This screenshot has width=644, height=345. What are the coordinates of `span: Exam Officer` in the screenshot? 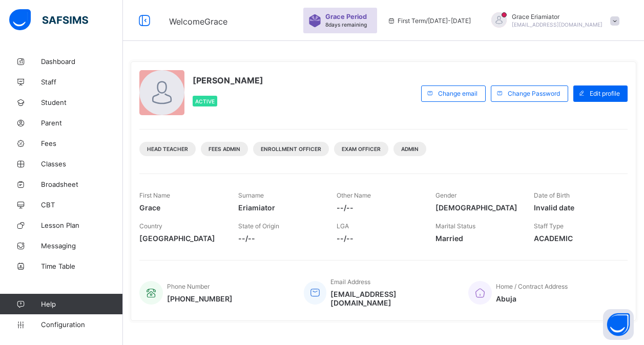 It's located at (362, 149).